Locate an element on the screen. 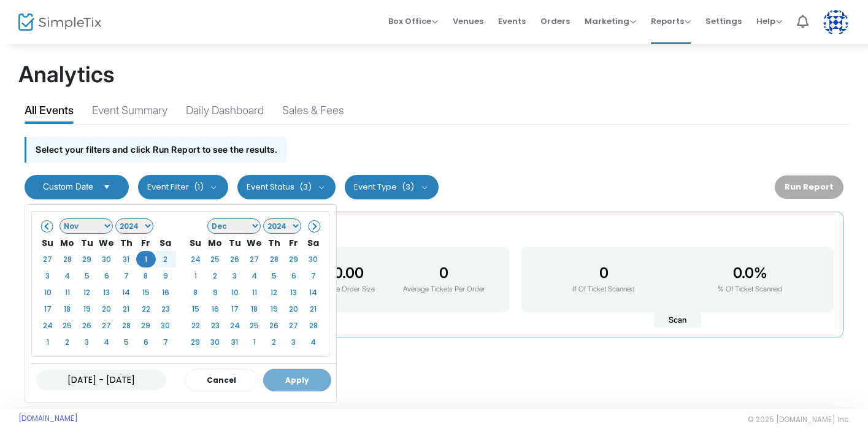  td: 31 is located at coordinates (126, 259).